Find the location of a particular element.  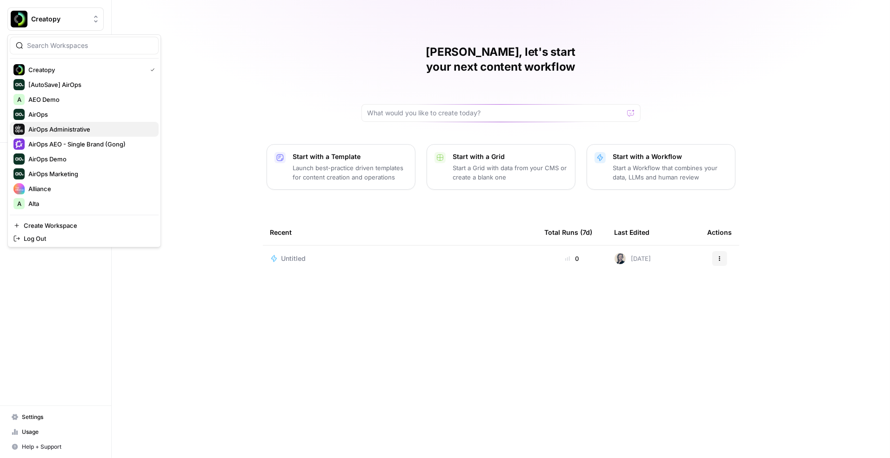

p: Start a Workflow that combines your data, LLMs and human review is located at coordinates (670, 173).